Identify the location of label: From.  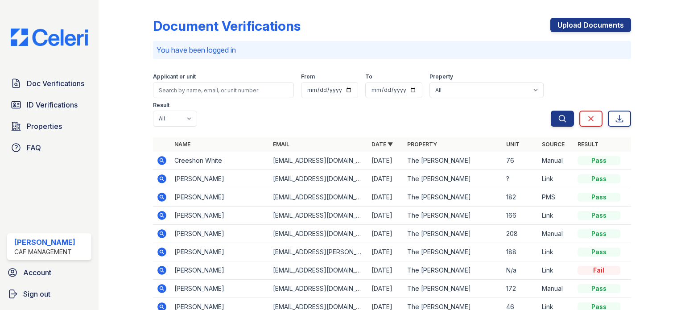
(308, 77).